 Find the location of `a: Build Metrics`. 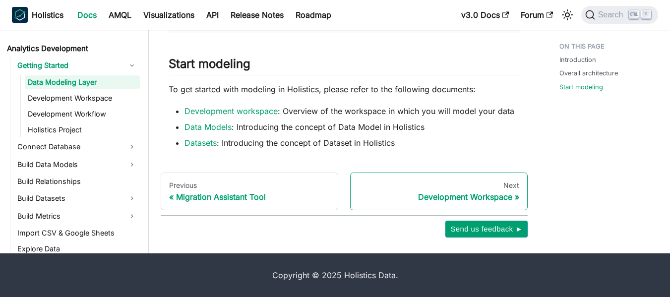

a: Build Metrics is located at coordinates (77, 216).